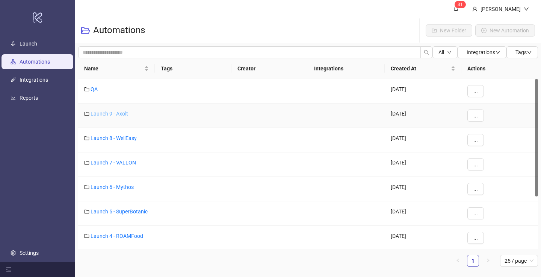 The width and height of the screenshot is (541, 277). I want to click on span: Created At, so click(420, 68).